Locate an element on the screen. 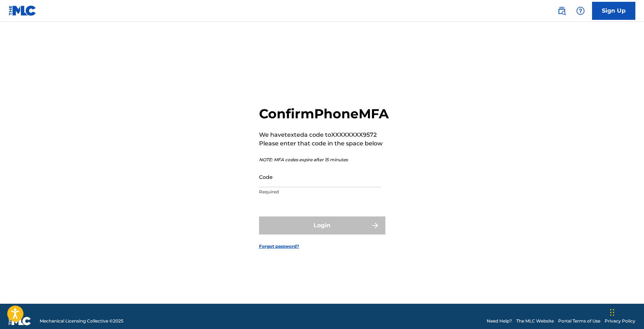 The image size is (644, 329). h2: Confirm Phone MFA is located at coordinates (324, 114).